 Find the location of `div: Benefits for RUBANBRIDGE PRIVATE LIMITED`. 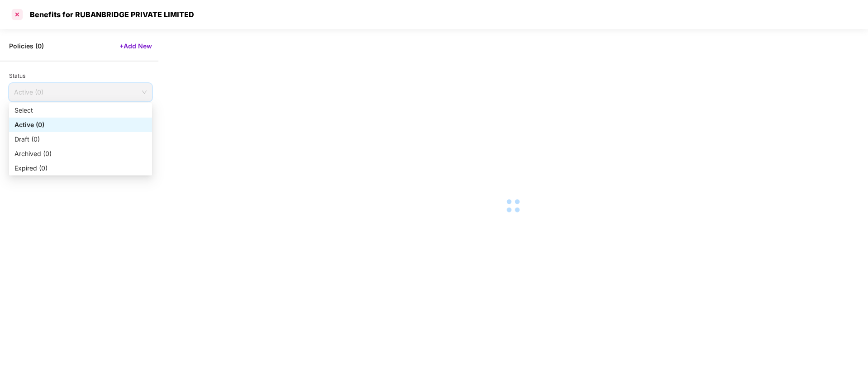

div: Benefits for RUBANBRIDGE PRIVATE LIMITED is located at coordinates (109, 15).